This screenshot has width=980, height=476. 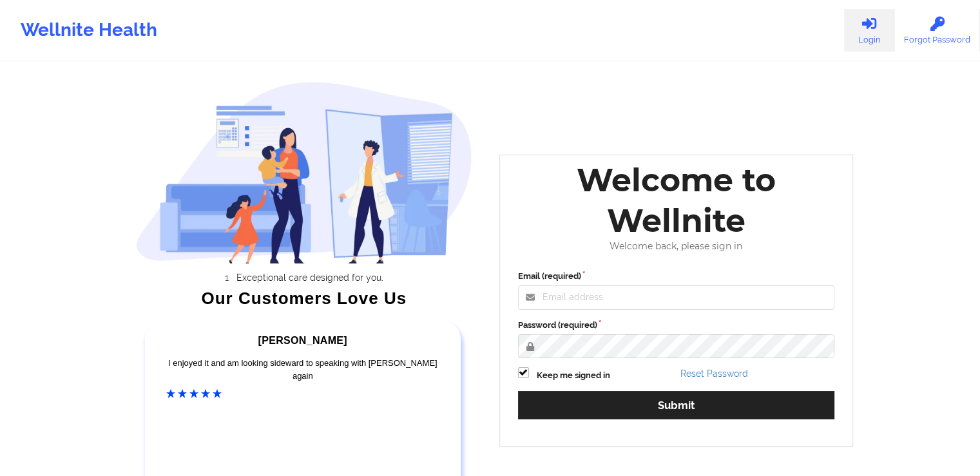 What do you see at coordinates (714, 373) in the screenshot?
I see `a: Reset Password` at bounding box center [714, 373].